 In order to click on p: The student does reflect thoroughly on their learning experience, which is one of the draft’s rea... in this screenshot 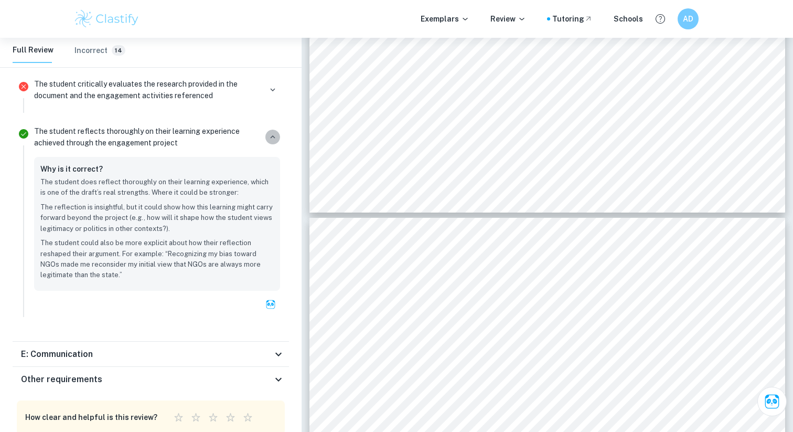, I will do `click(157, 187)`.